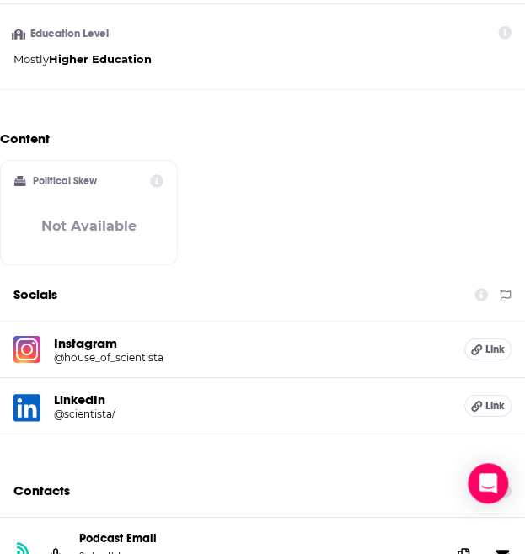 The image size is (525, 554). I want to click on h2: Socials, so click(35, 295).